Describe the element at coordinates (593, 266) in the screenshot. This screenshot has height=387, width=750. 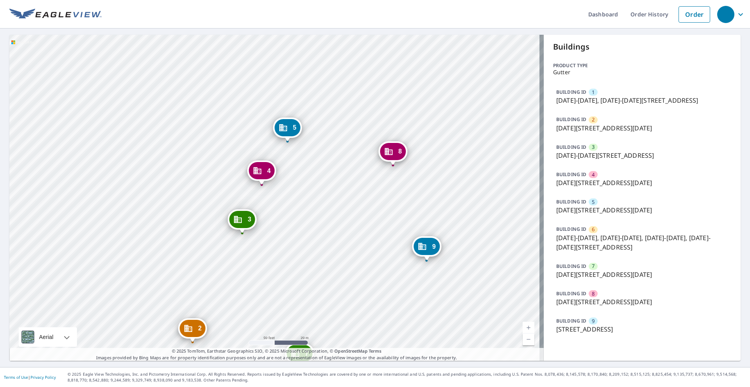
I see `span: 7` at that location.